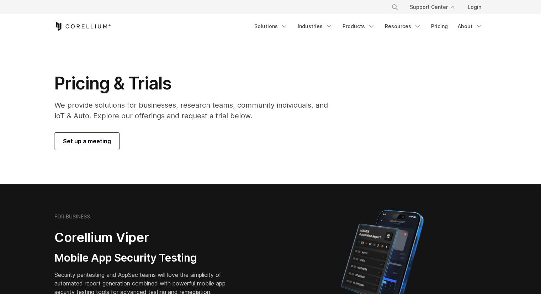 The height and width of the screenshot is (294, 541). What do you see at coordinates (471, 26) in the screenshot?
I see `a: About` at bounding box center [471, 26].